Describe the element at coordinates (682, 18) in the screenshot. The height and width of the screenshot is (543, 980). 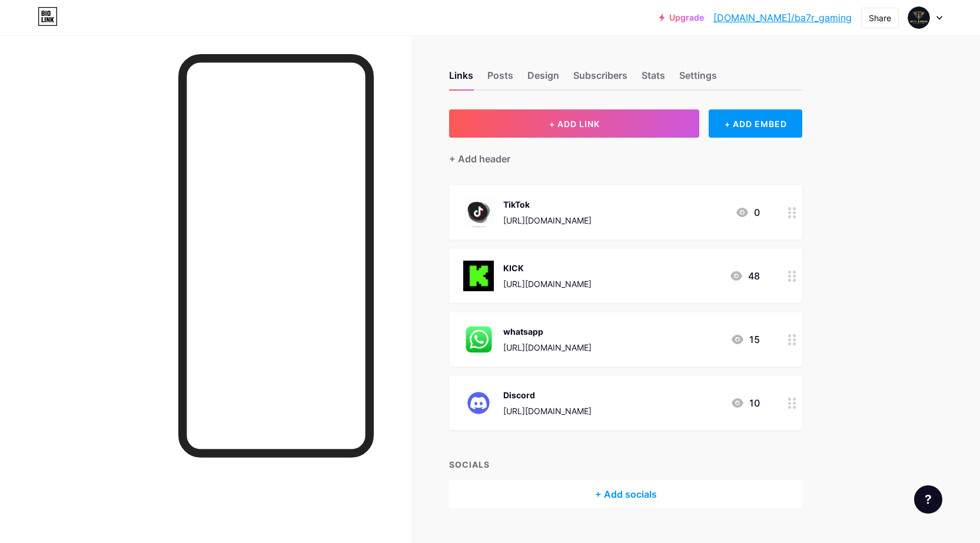
I see `a: Upgrade` at that location.